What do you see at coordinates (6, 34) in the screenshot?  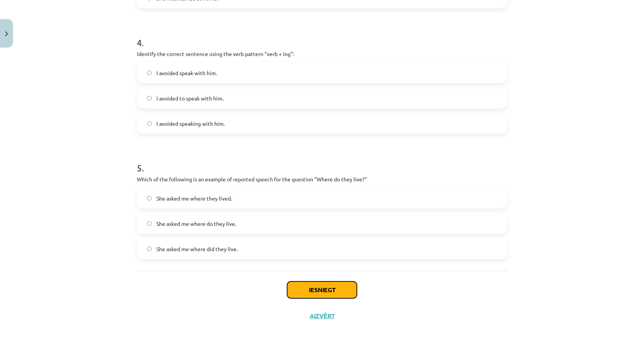 I see `img: icon-close-lesson-0947bae3869378f0d4975bcd49f059093ad1ed9edebbc8119c70593378902aed.svg` at bounding box center [6, 34].